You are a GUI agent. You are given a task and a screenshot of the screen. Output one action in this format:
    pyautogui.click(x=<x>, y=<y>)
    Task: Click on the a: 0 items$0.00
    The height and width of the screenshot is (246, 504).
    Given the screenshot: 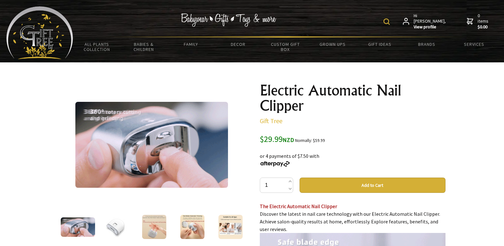 What is the action you would take?
    pyautogui.click(x=478, y=21)
    